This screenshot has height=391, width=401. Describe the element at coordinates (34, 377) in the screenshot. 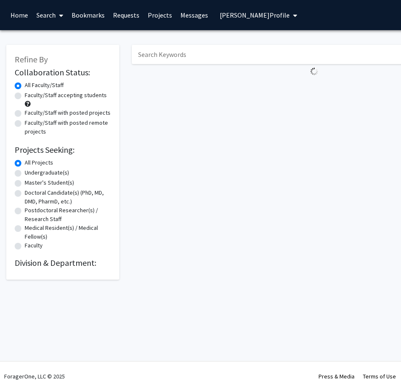

I see `div: ForagerOne, LLC © 2025` at that location.